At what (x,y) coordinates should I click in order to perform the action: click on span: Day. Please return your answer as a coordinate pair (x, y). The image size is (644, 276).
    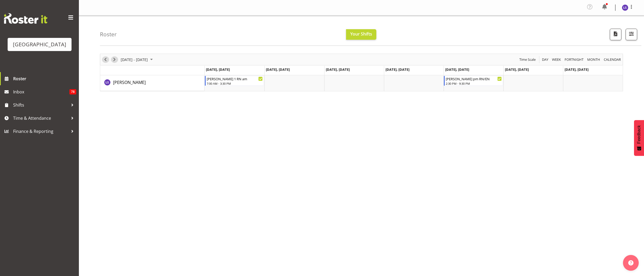
    Looking at the image, I should click on (545, 59).